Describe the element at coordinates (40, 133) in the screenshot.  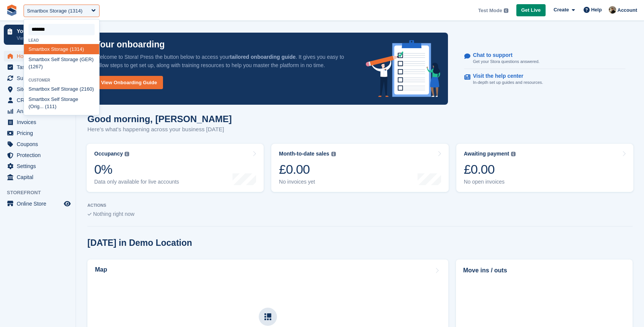
I see `span: Pricing` at that location.